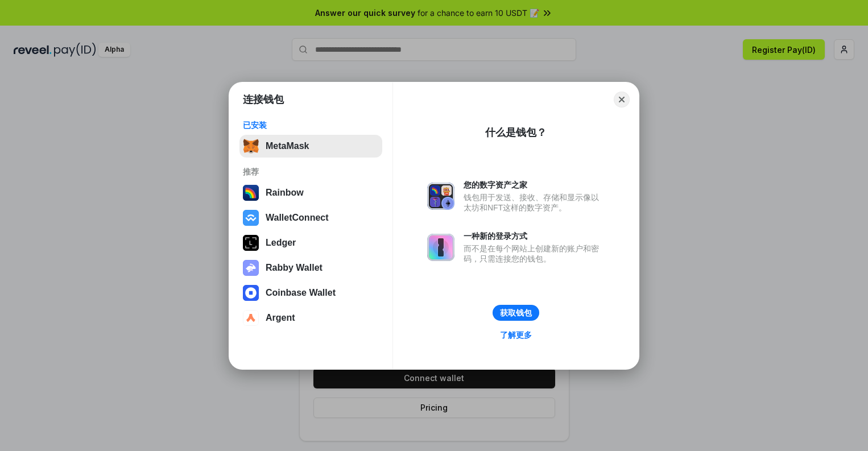  Describe the element at coordinates (534, 254) in the screenshot. I see `div: 而不是在每个网站上创建新的账户和密码，只需连接您的钱包。` at that location.